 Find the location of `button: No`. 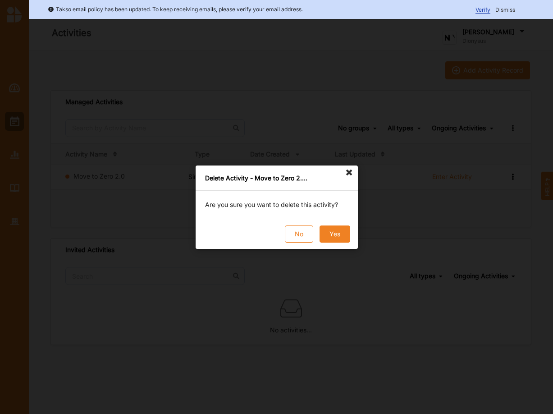

button: No is located at coordinates (298, 234).